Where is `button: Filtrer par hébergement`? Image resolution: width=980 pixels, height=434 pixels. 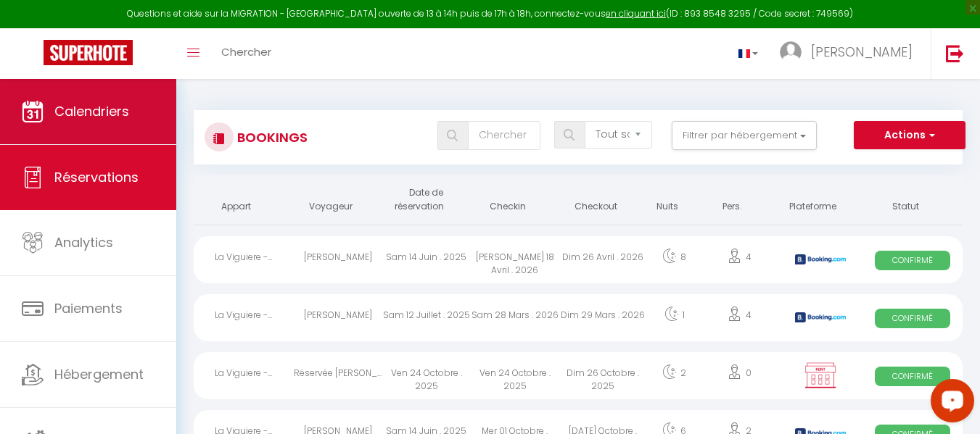
button: Filtrer par hébergement is located at coordinates (745, 135).